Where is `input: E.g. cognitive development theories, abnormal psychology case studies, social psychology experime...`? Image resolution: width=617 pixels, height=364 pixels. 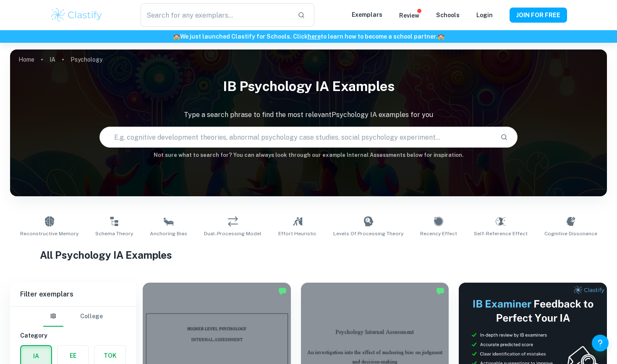 input: E.g. cognitive development theories, abnormal psychology case studies, social psychology experime... is located at coordinates (297, 137).